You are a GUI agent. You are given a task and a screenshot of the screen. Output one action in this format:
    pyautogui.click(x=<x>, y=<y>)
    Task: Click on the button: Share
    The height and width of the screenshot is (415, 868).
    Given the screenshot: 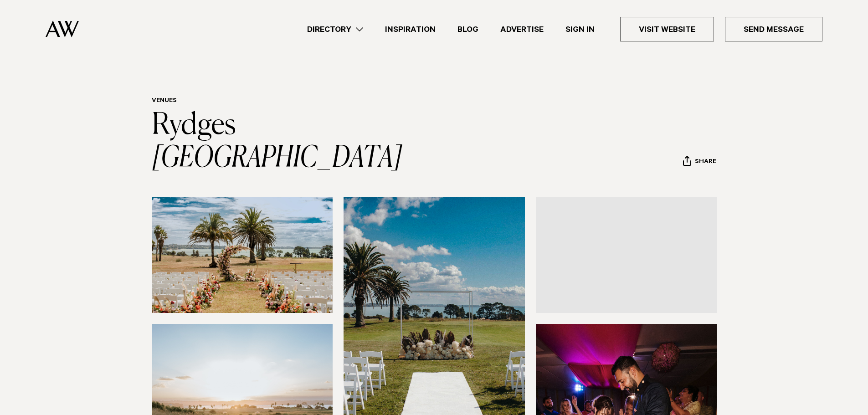 What is the action you would take?
    pyautogui.click(x=699, y=162)
    